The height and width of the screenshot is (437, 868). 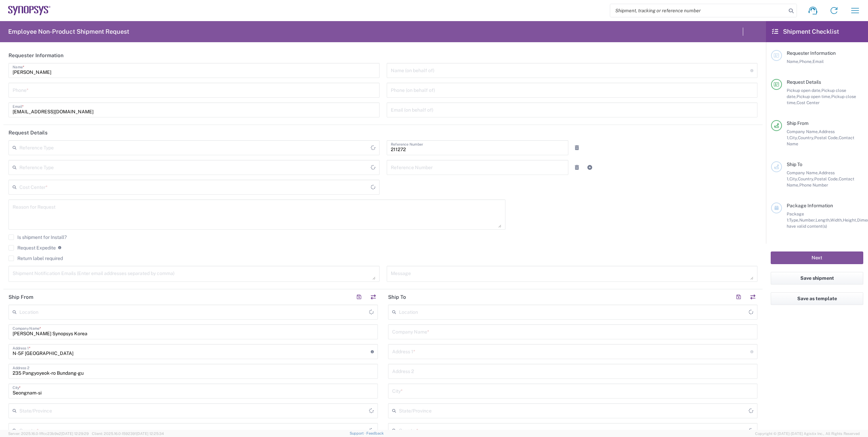 What do you see at coordinates (806, 61) in the screenshot?
I see `span: Phone,` at bounding box center [806, 61].